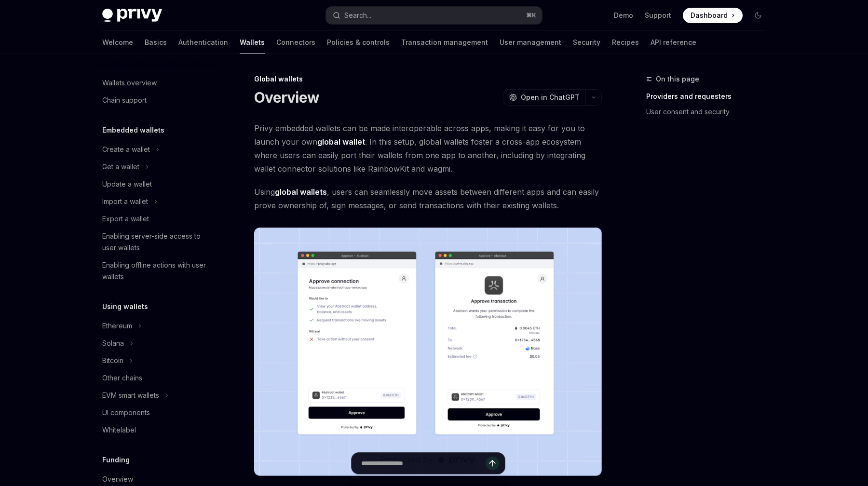  I want to click on a: User consent and security, so click(710, 111).